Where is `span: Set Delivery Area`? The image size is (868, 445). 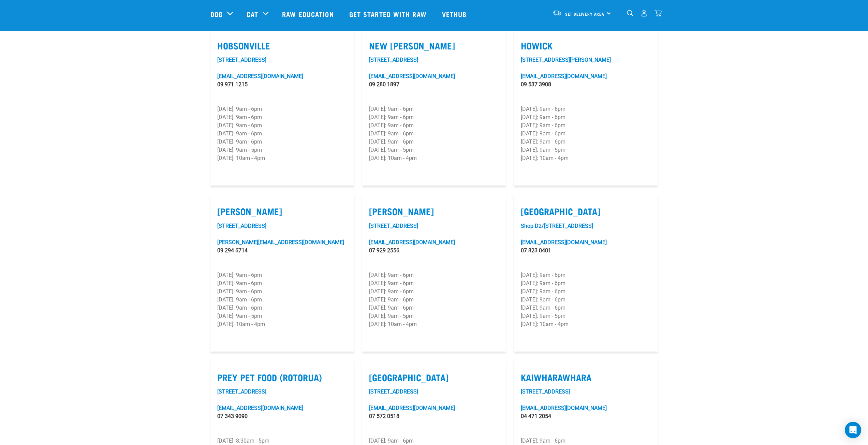 span: Set Delivery Area is located at coordinates (585, 13).